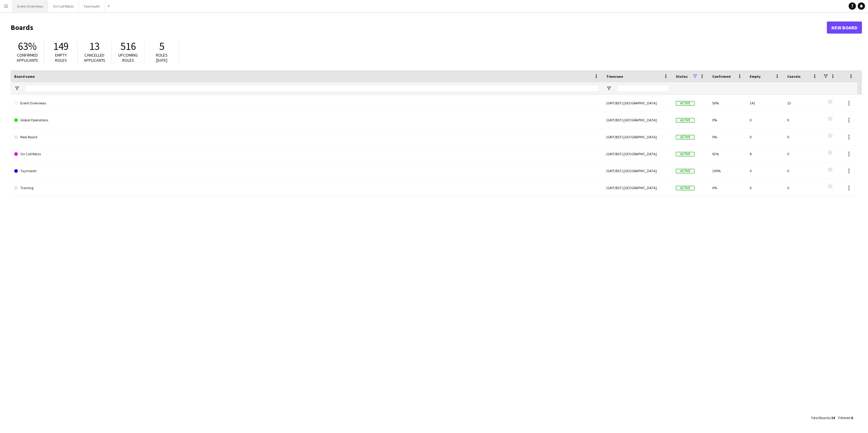 The image size is (868, 433). What do you see at coordinates (419, 27) in the screenshot?
I see `h1: Boards` at bounding box center [419, 27].